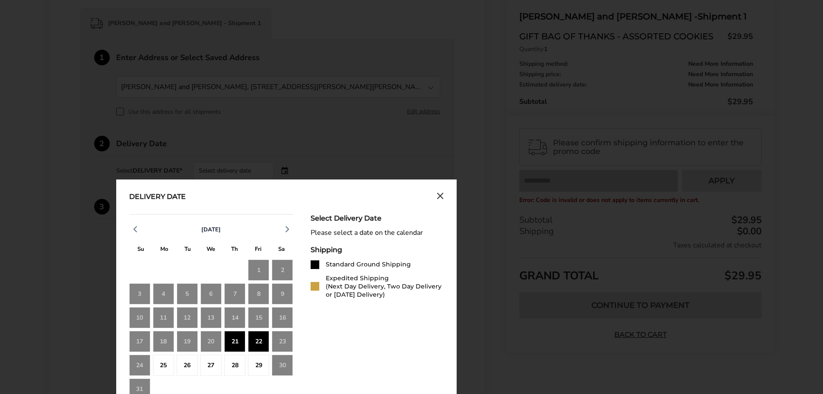  I want to click on div: F, so click(258, 250).